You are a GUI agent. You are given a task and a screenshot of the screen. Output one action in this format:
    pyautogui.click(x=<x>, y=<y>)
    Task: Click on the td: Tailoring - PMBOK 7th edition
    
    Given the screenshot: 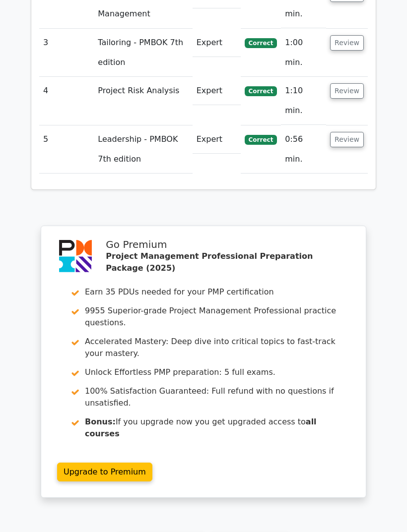 What is the action you would take?
    pyautogui.click(x=143, y=53)
    